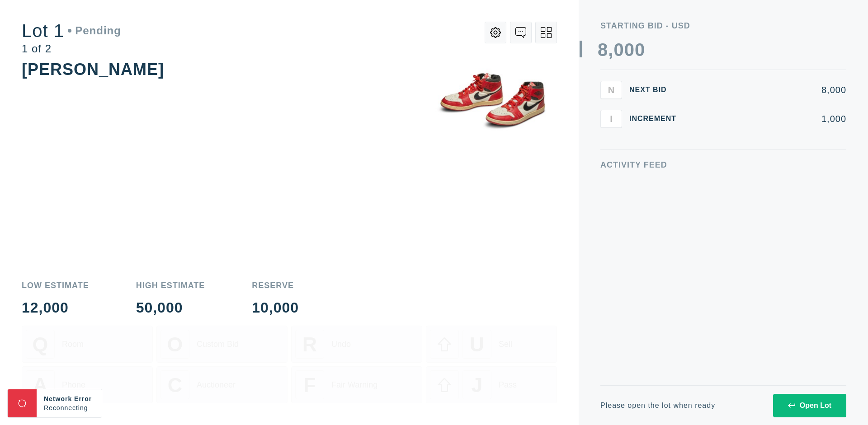 The height and width of the screenshot is (425, 868). Describe the element at coordinates (657, 118) in the screenshot. I see `div: Increment` at that location.